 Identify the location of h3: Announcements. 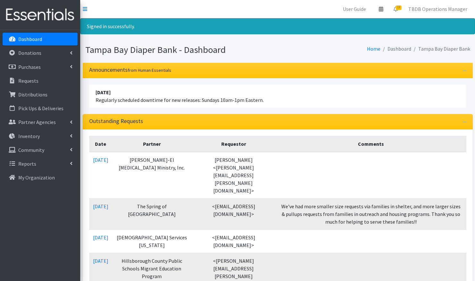
(130, 70).